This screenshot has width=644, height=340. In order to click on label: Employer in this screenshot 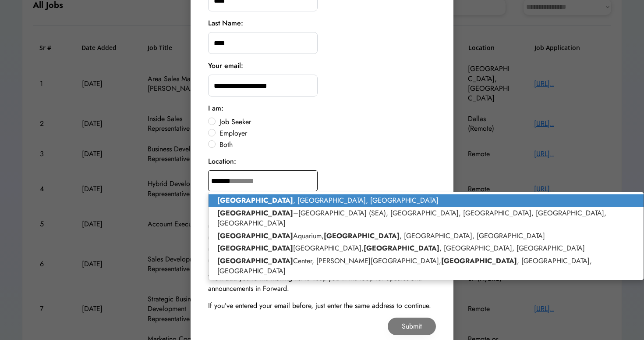, I will do `click(327, 133)`.